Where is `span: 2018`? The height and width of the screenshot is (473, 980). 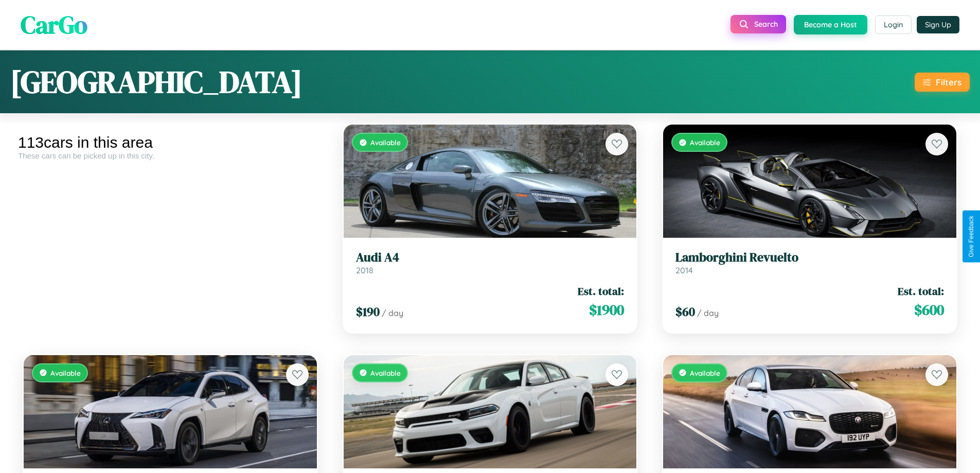 span: 2018 is located at coordinates (365, 270).